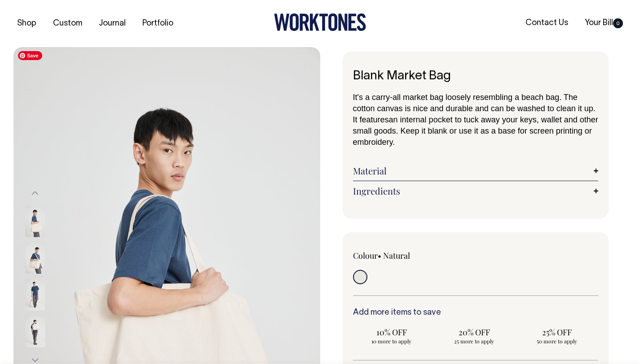 The height and width of the screenshot is (364, 640). What do you see at coordinates (391, 336) in the screenshot?
I see `input: 10% OFF 10 more to apply` at bounding box center [391, 336].